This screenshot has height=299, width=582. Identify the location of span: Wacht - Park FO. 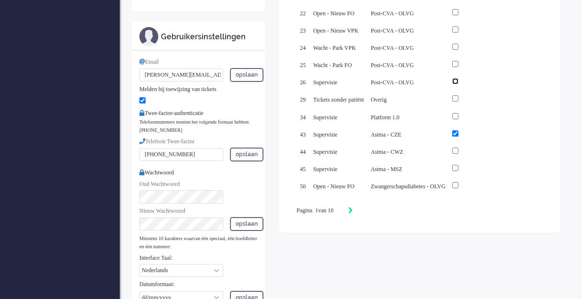
(333, 65).